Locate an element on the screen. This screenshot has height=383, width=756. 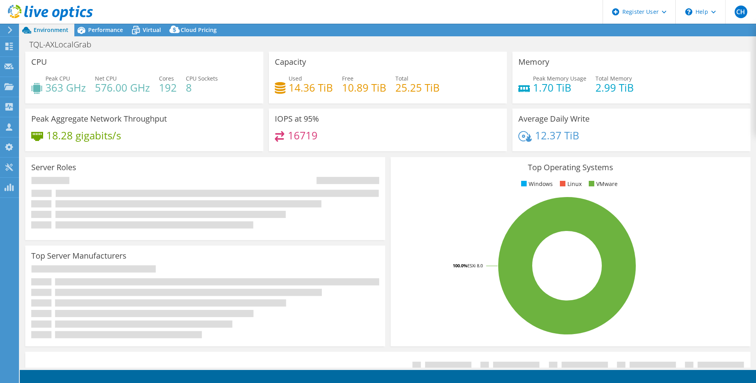
h1: TQL-AXLocalGrab is located at coordinates (64, 45).